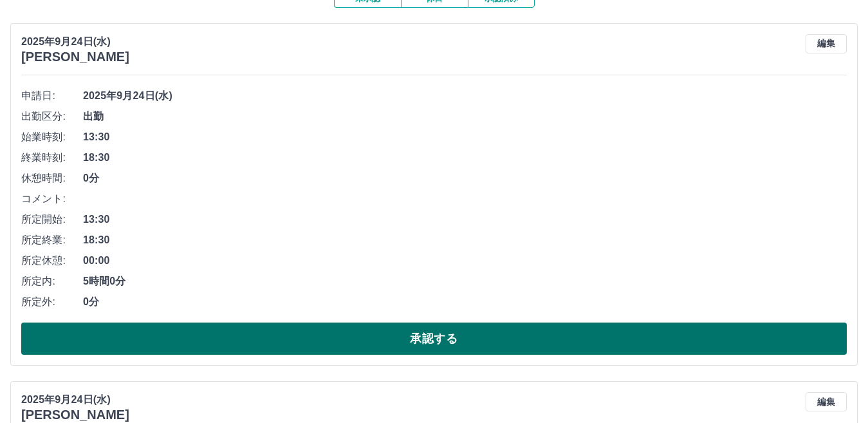 The width and height of the screenshot is (868, 423). What do you see at coordinates (464, 282) in the screenshot?
I see `span: 5時間0分` at bounding box center [464, 282].